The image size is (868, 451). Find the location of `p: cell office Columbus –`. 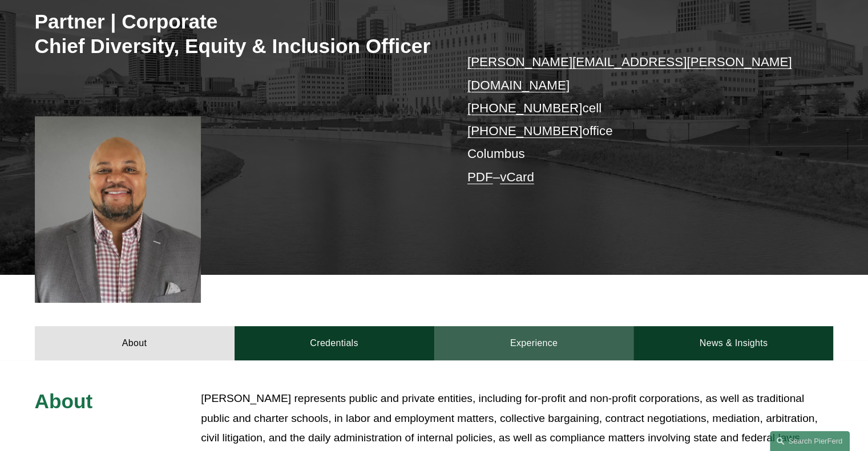

p: cell office Columbus – is located at coordinates (633, 120).